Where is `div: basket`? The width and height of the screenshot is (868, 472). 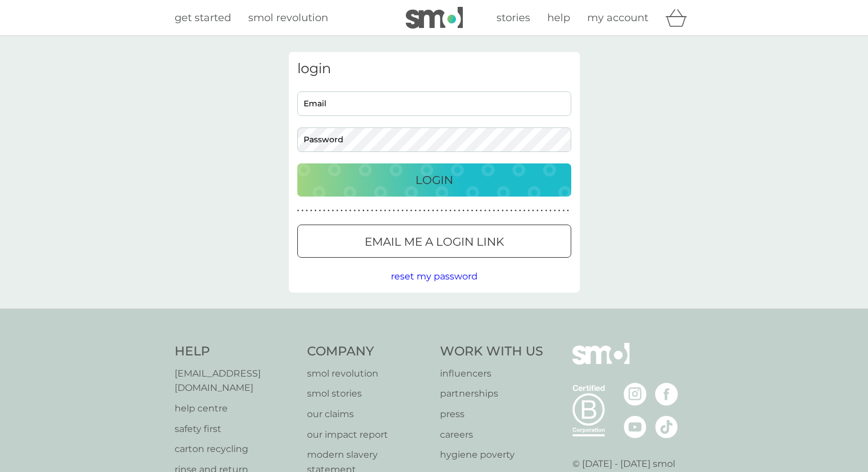
div: basket is located at coordinates (680, 17).